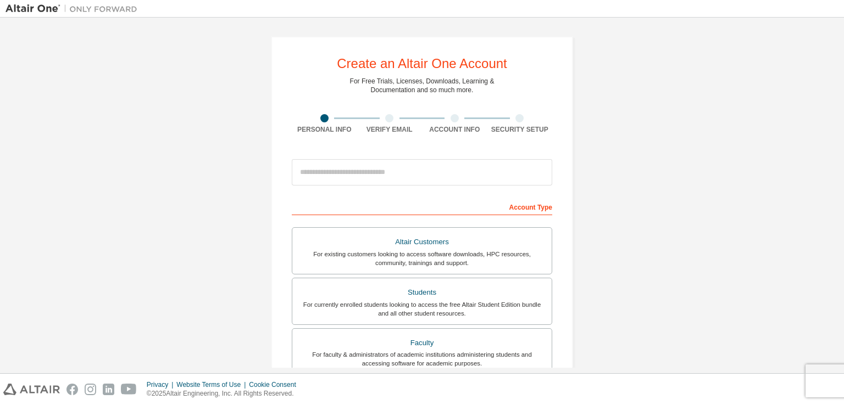  I want to click on div: For existing customers looking to access software downloads, HPC resources, community, trainings ..., so click(422, 259).